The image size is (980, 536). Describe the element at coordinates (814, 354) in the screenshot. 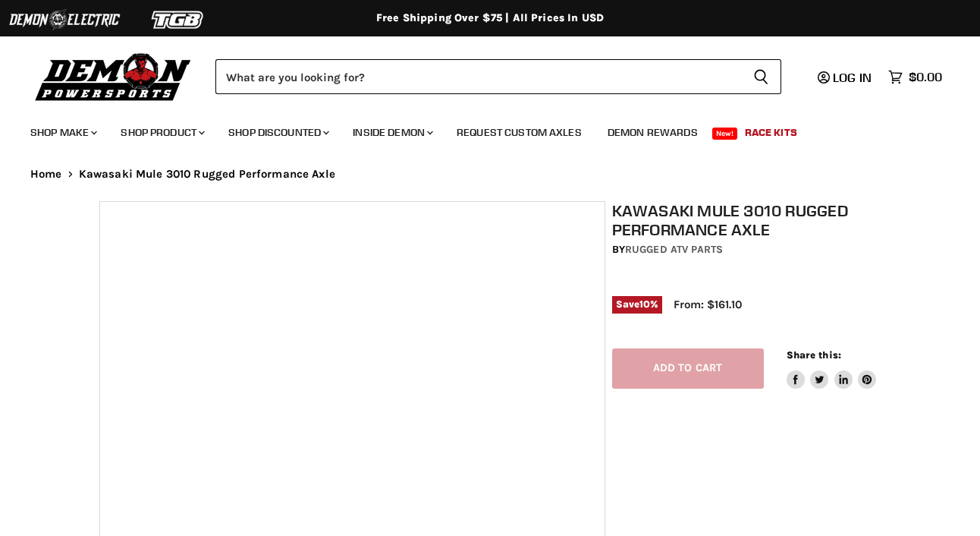

I see `span: Share this:` at that location.